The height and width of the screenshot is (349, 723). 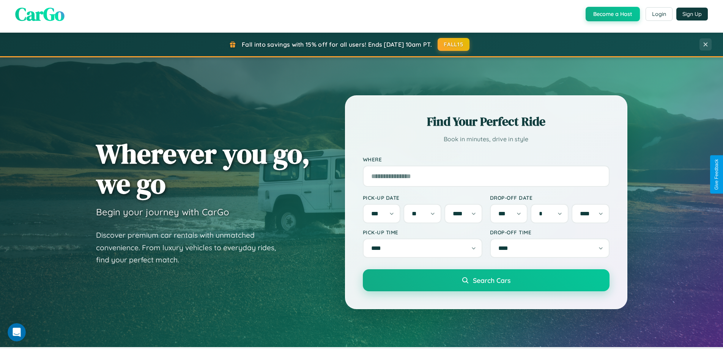 What do you see at coordinates (203, 168) in the screenshot?
I see `h1: Wherever you go, we go` at bounding box center [203, 168].